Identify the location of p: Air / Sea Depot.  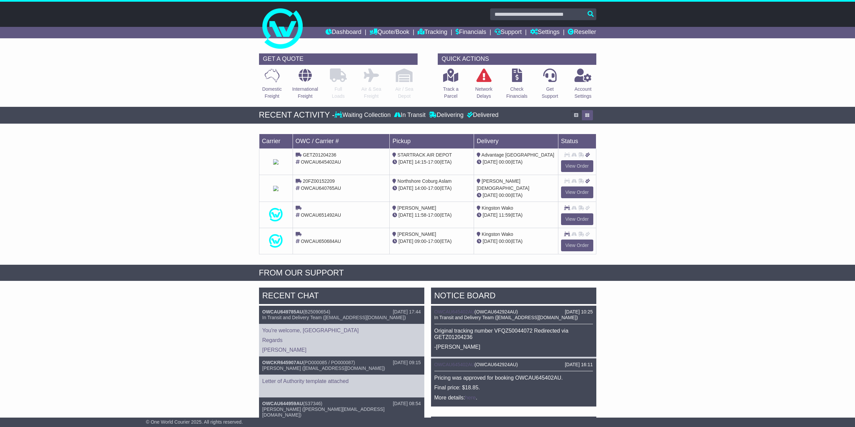
(405, 93).